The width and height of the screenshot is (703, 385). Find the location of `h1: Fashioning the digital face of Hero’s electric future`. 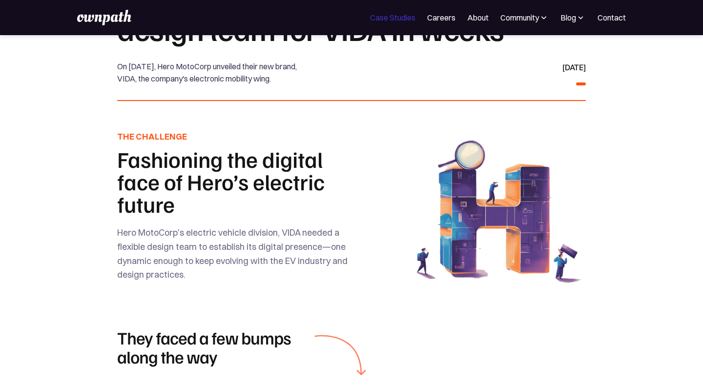

h1: Fashioning the digital face of Hero’s electric future is located at coordinates (233, 182).